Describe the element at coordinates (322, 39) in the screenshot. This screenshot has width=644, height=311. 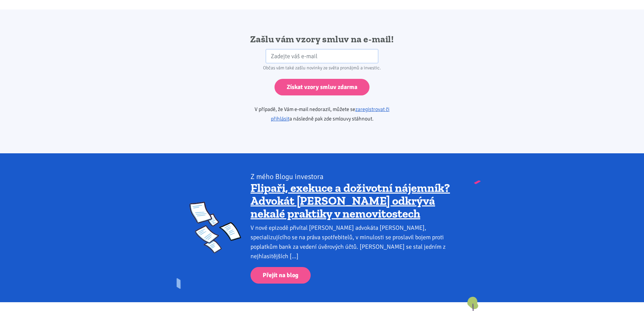
I see `h2: Zašlu vám vzory smluv na e-mail!` at that location.